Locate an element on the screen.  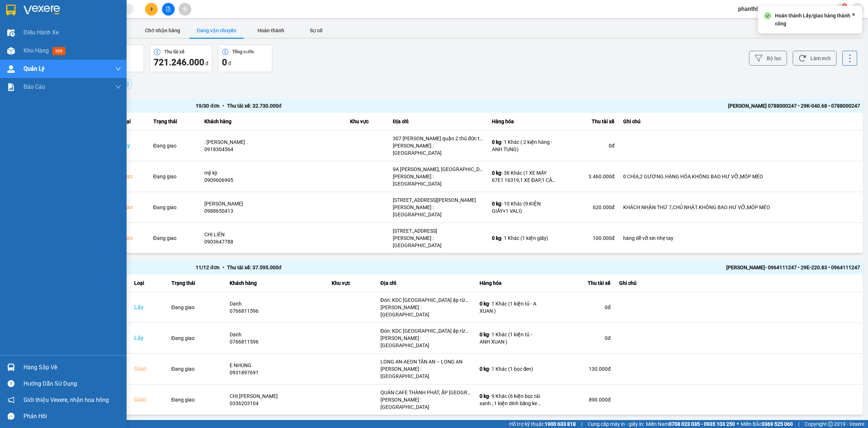
div: 0918304564 is located at coordinates (272, 149).